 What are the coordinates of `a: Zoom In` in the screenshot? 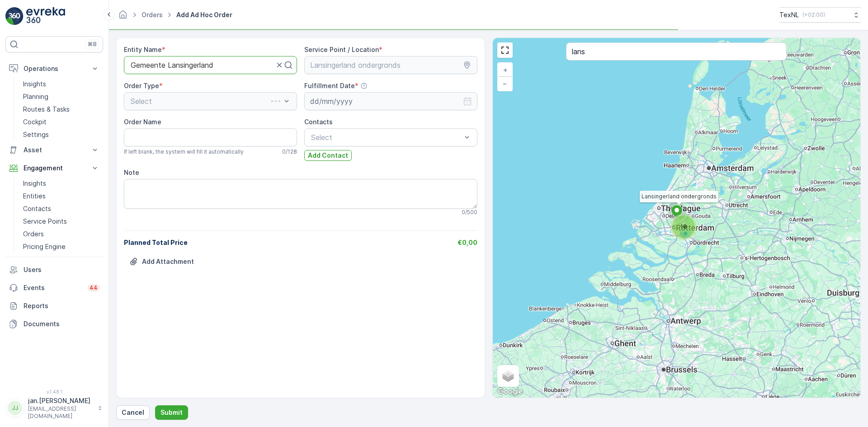 It's located at (505, 70).